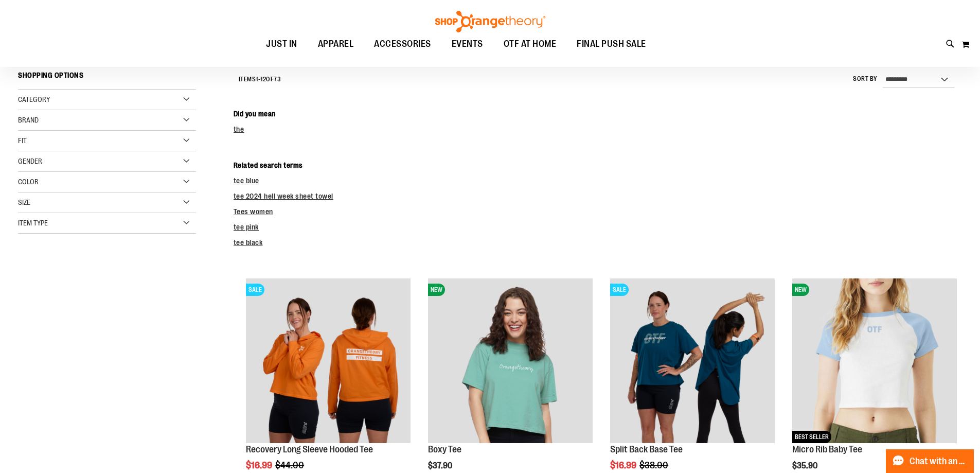  I want to click on img: Micro Rib Baby Tee, so click(875, 361).